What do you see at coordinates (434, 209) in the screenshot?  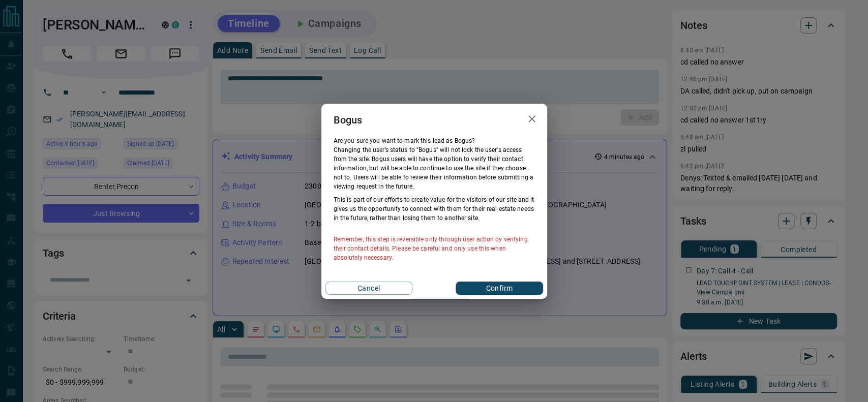 I see `p: This is part of our efforts to create value for the visitors of our site and it gives us the oppo...` at bounding box center [434, 209].